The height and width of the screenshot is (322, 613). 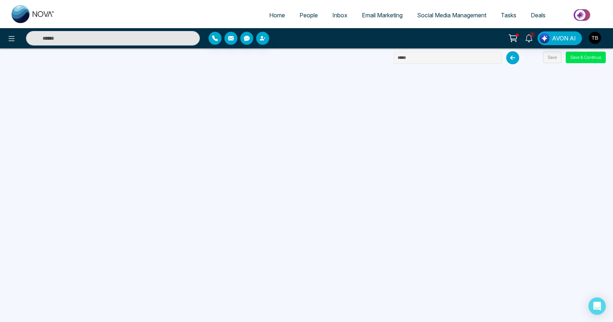 I want to click on a: Tasks, so click(x=508, y=15).